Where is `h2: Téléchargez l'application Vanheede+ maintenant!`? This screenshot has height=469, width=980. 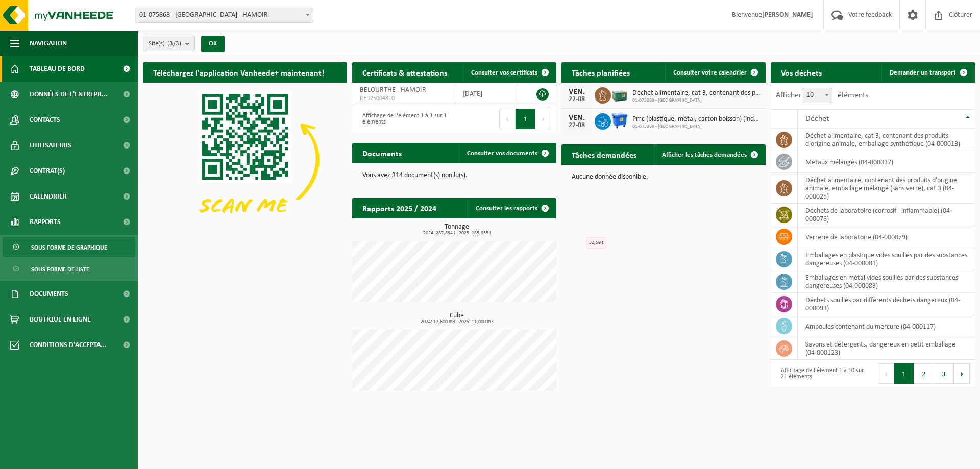 h2: Téléchargez l'application Vanheede+ maintenant! is located at coordinates (238, 72).